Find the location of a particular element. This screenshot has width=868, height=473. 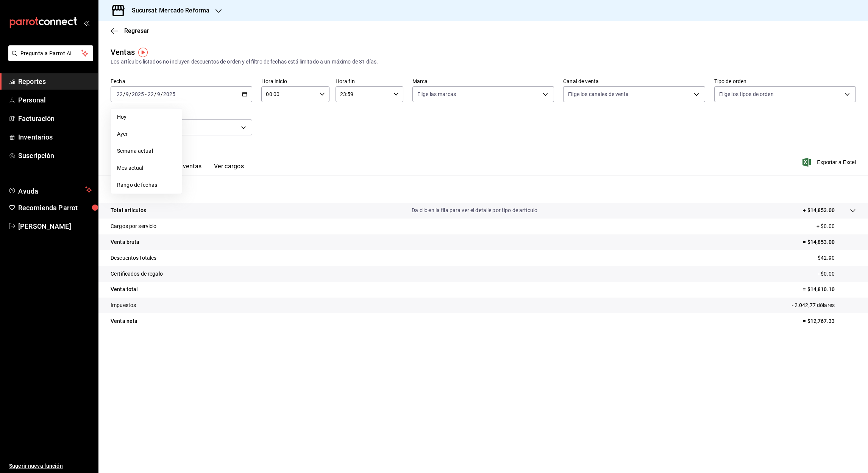

button: Marcador de información sobre herramientas is located at coordinates (143, 52).